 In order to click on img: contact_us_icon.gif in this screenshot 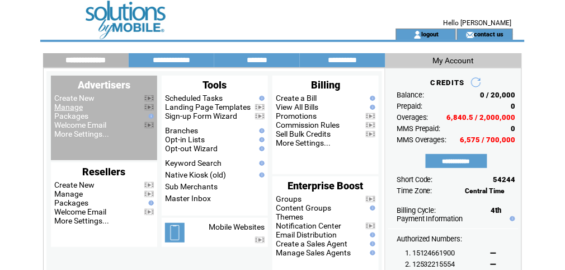, I will do `click(470, 35)`.